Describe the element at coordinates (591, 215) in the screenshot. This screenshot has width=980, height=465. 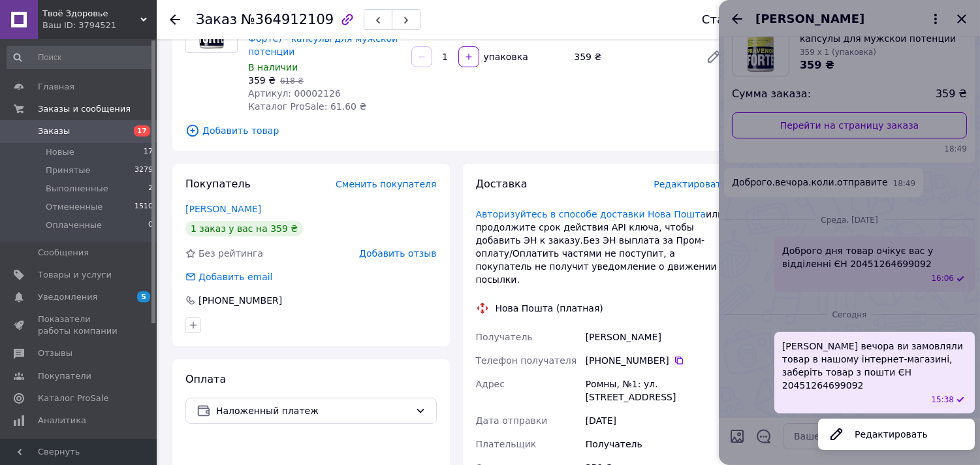
I see `a: Авторизуйтесь в способе доставки Нова Пошта` at that location.